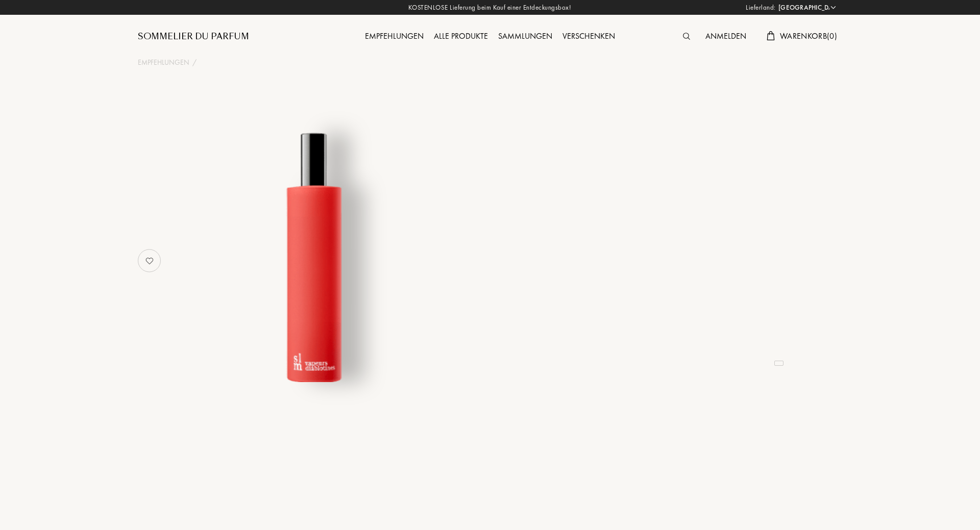 This screenshot has width=980, height=530. Describe the element at coordinates (588, 36) in the screenshot. I see `a: Verschenken` at that location.